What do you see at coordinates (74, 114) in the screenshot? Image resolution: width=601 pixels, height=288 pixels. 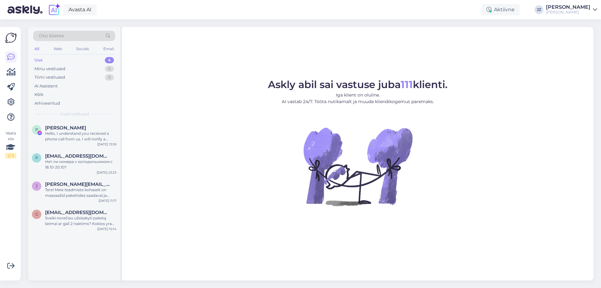 I see `span: Uued vestlused` at bounding box center [74, 114].